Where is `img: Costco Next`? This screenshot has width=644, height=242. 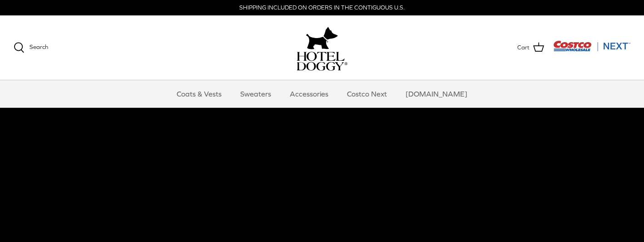
img: Costco Next is located at coordinates (591, 46).